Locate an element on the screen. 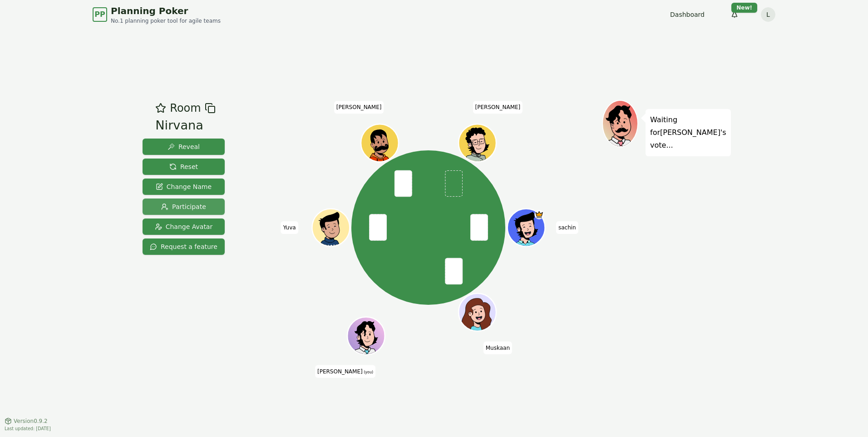 The height and width of the screenshot is (437, 868). button: Request a feature is located at coordinates (183, 247).